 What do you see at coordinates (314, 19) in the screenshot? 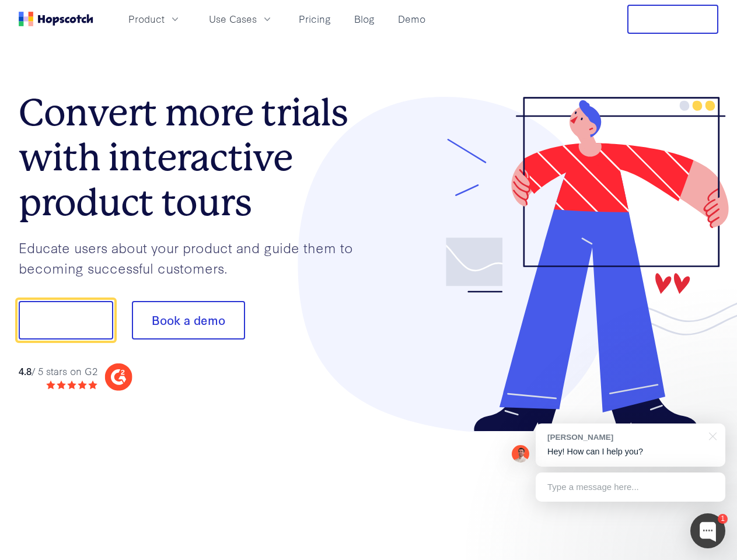
I see `a: Pricing` at bounding box center [314, 19].